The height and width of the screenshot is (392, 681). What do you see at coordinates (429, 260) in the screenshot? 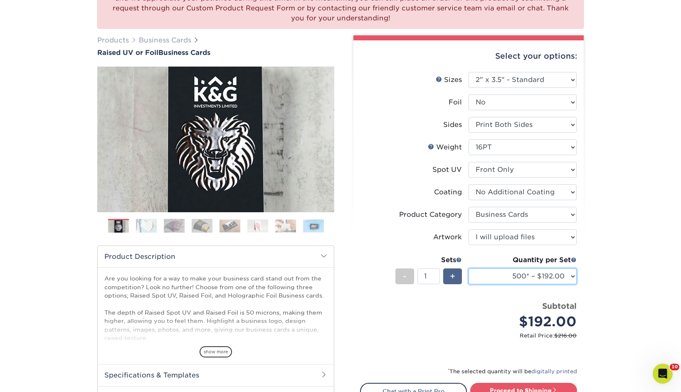
I see `div: Sets` at bounding box center [429, 260].